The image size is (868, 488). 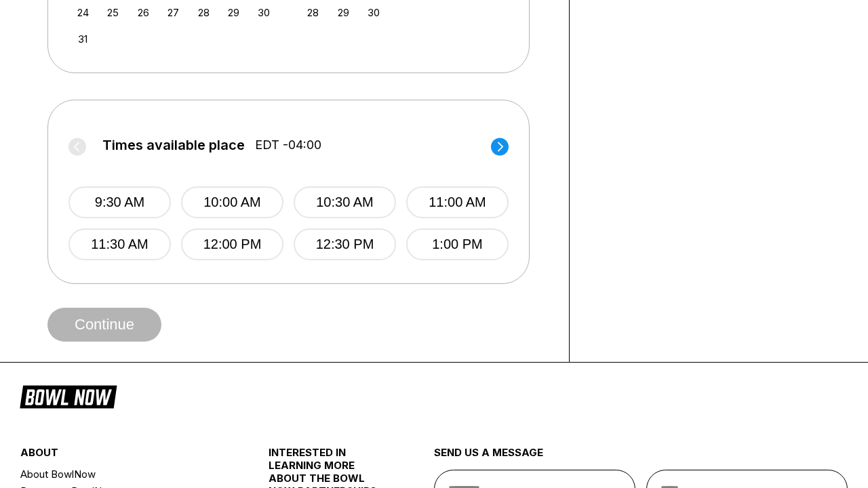 What do you see at coordinates (123, 474) in the screenshot?
I see `a: About BowlNow` at bounding box center [123, 474].